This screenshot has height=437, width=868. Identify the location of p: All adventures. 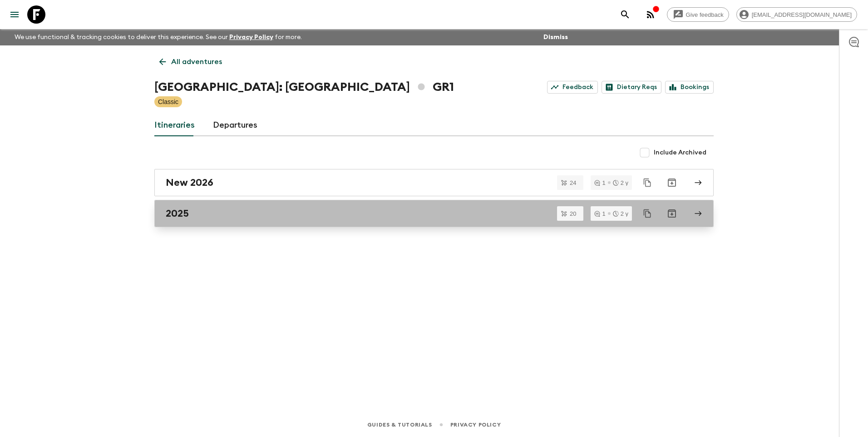
(196, 62).